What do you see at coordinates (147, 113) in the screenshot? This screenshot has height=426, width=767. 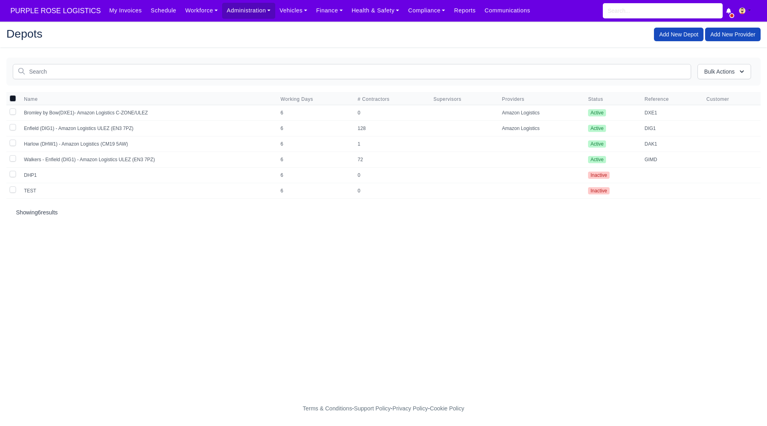 I see `td: Bromley by Bow(DXE1)- Amazon Logistics C-ZONE/ULEZ` at bounding box center [147, 113].